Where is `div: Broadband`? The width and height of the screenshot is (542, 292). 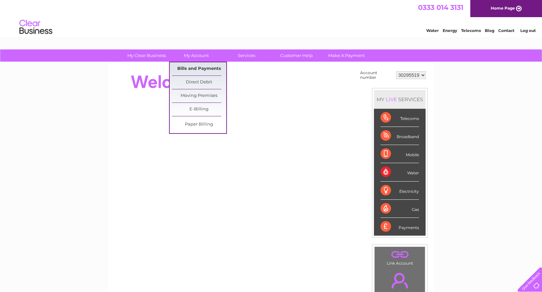 div: Broadband is located at coordinates (400, 136).